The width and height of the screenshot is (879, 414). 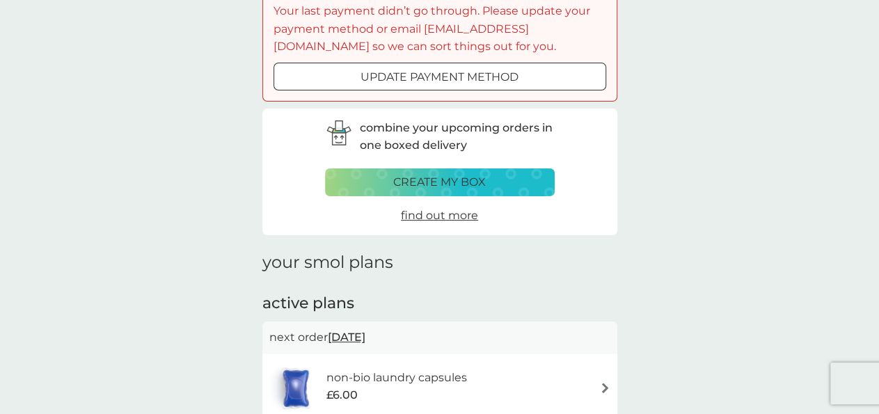 I want to click on p: next order, so click(x=440, y=338).